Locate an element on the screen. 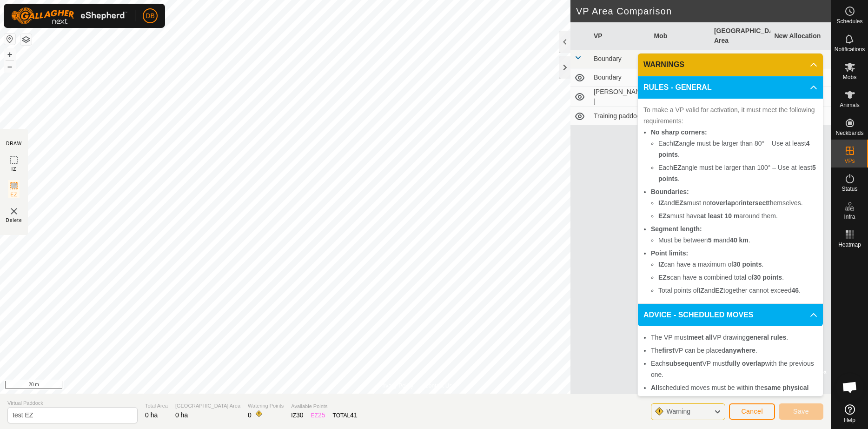 This screenshot has height=429, width=868. span: 30 is located at coordinates (300, 415).